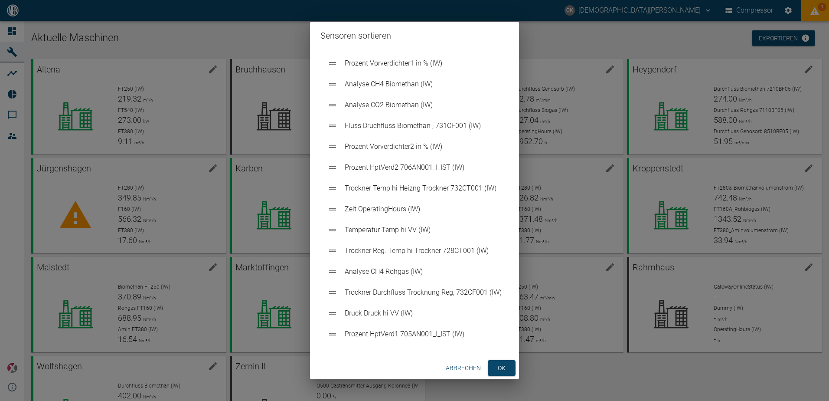 This screenshot has height=401, width=829. What do you see at coordinates (414, 167) in the screenshot?
I see `div: Prozent HptVerd2 706AN001_I_IST (IW)` at bounding box center [414, 167].